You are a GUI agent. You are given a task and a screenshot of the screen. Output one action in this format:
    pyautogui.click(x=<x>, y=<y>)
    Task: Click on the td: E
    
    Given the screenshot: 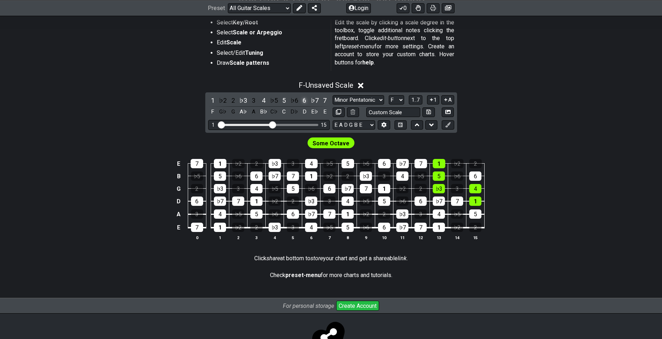 What is the action you would take?
    pyautogui.click(x=179, y=164)
    